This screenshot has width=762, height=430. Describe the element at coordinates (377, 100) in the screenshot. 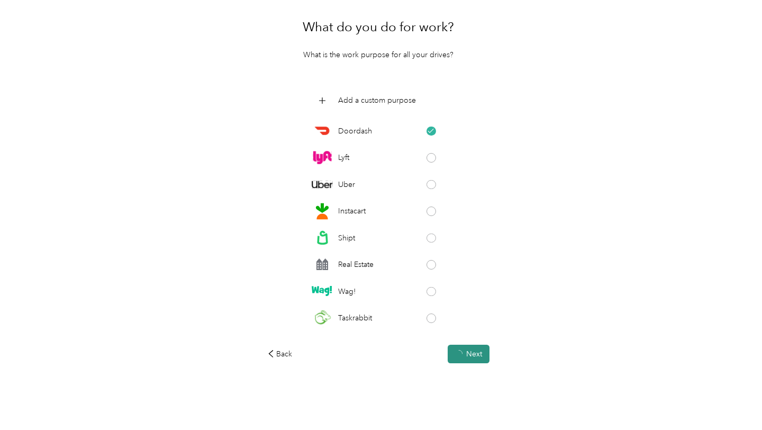

I see `p: Add a custom purpose` at that location.